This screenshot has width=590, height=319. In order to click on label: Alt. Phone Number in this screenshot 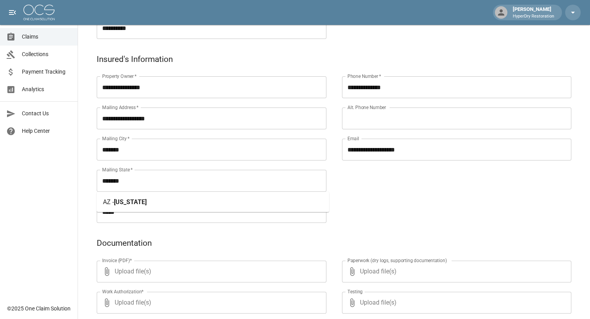, I will do `click(366, 107)`.